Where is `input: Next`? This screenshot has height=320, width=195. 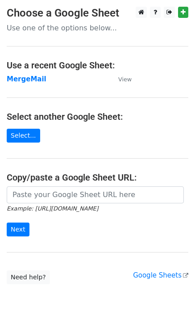 input: Next is located at coordinates (18, 229).